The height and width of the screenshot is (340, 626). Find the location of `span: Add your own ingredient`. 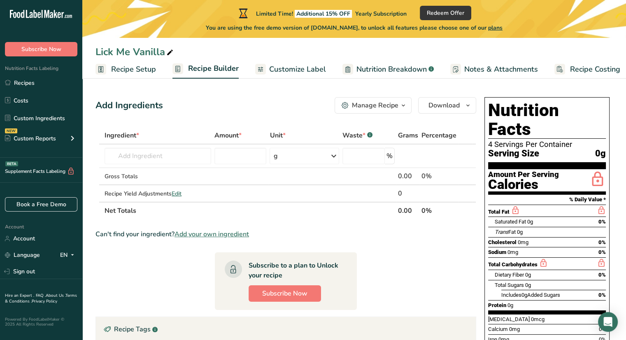

span: Add your own ingredient is located at coordinates (211, 234).